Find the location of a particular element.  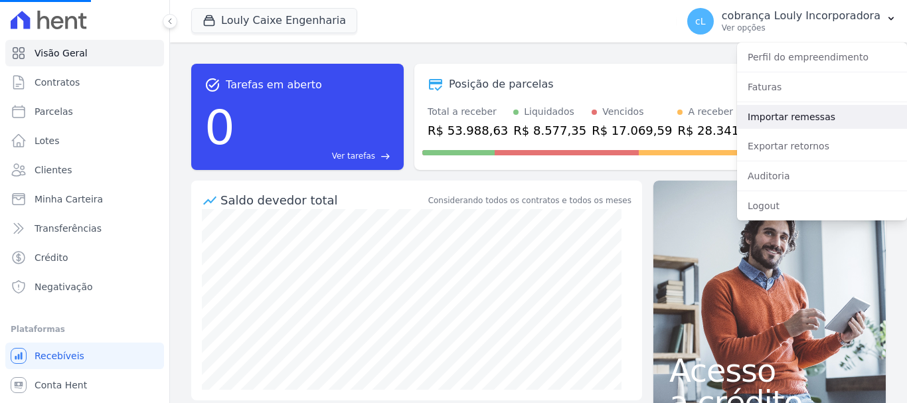

a: Recebíveis is located at coordinates (84, 356).